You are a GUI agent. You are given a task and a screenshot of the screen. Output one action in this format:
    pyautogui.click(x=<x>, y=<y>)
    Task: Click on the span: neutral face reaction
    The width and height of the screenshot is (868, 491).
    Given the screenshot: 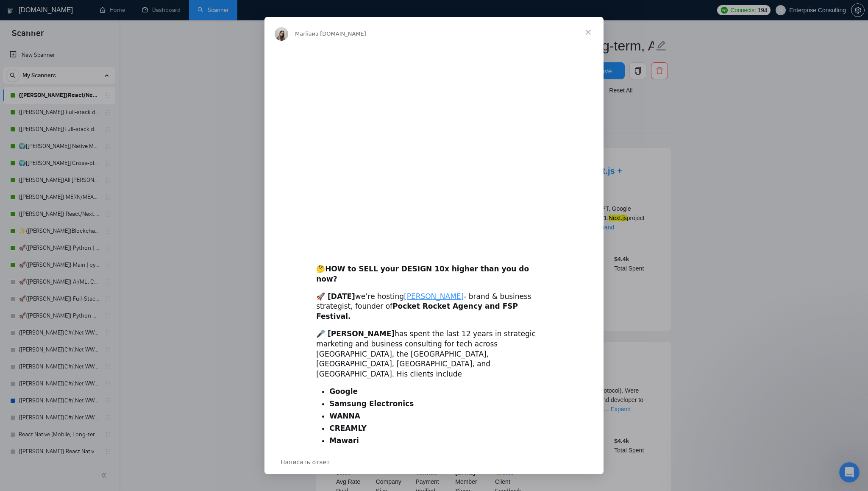 What is the action you would take?
    pyautogui.click(x=146, y=412)
    